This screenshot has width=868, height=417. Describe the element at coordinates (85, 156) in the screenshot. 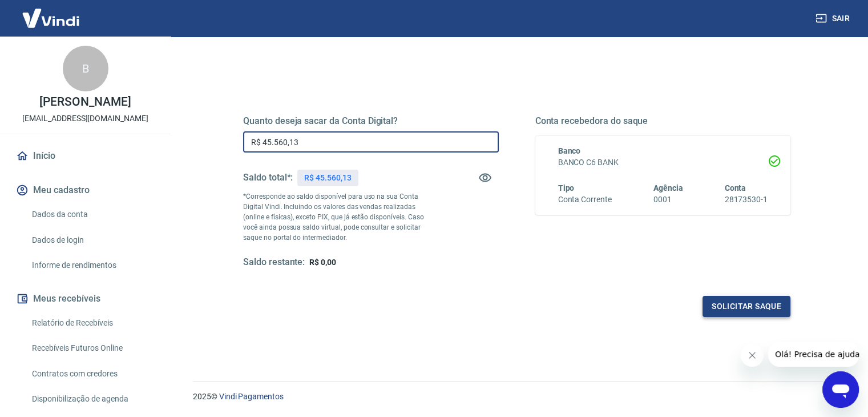

I see `a: Início` at that location.